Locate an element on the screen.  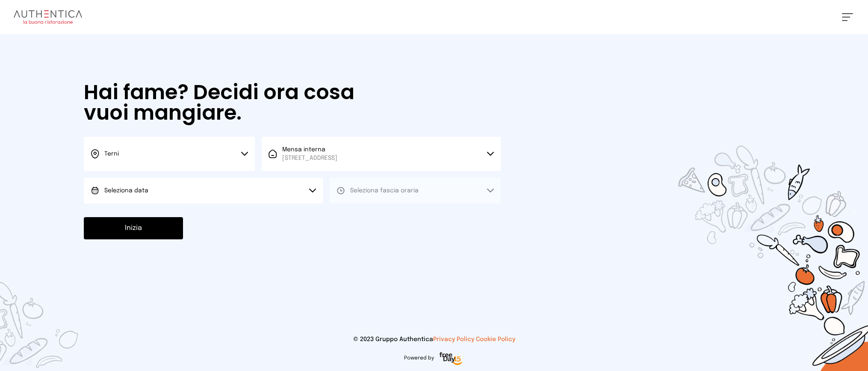
span: Powered by is located at coordinates (419, 358).